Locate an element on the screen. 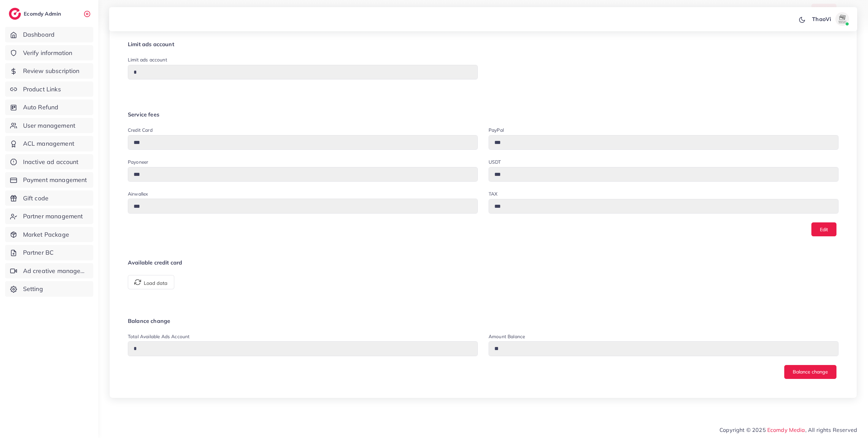  label: Limit ads account is located at coordinates (148, 60).